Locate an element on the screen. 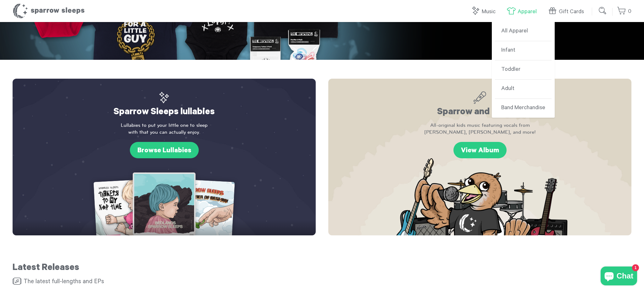 Image resolution: width=644 pixels, height=292 pixels. p: All-original kids music featuring vocals from is located at coordinates (480, 128).